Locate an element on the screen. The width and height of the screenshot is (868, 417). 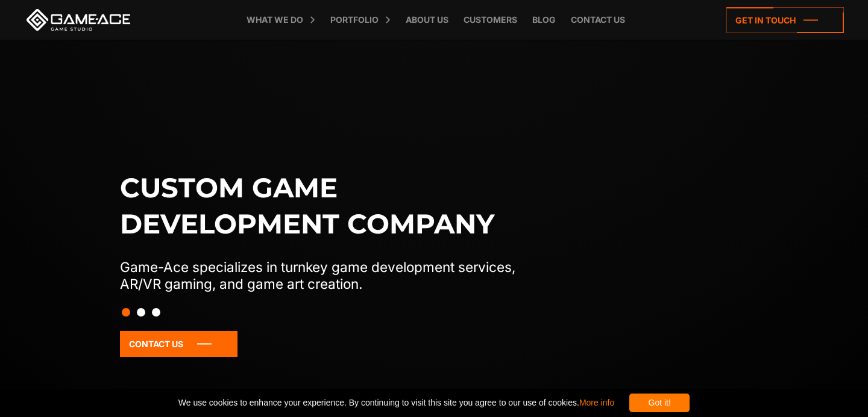
span: We use cookies to enhance your experience. By continuing to visit this site you agree to our use ... is located at coordinates (396, 403).